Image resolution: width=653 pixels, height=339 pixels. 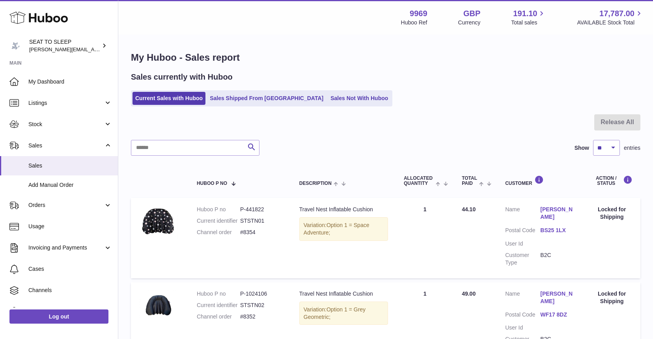 What do you see at coordinates (66, 124) in the screenshot?
I see `span: Stock` at bounding box center [66, 124].